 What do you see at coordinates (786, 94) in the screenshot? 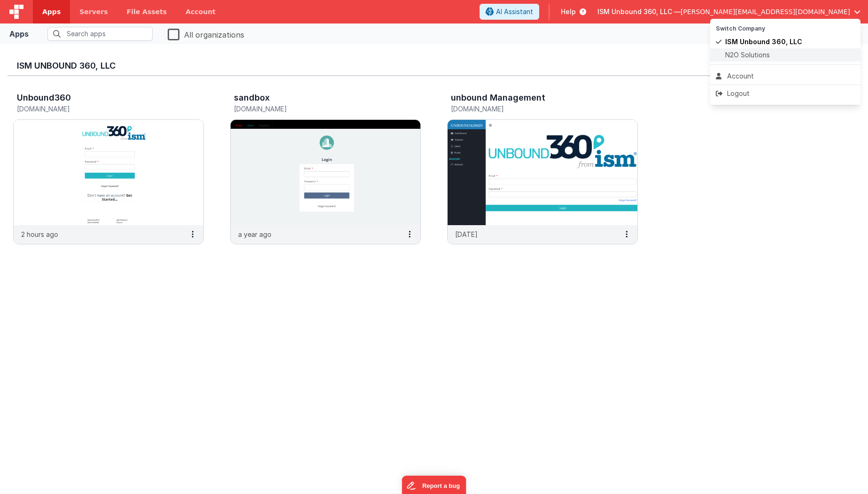
I see `div: Logout` at bounding box center [786, 94].